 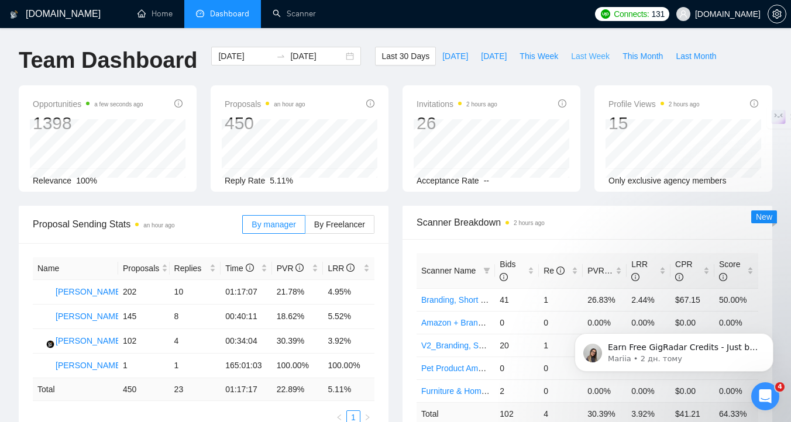 I want to click on th: Replies, so click(x=195, y=269).